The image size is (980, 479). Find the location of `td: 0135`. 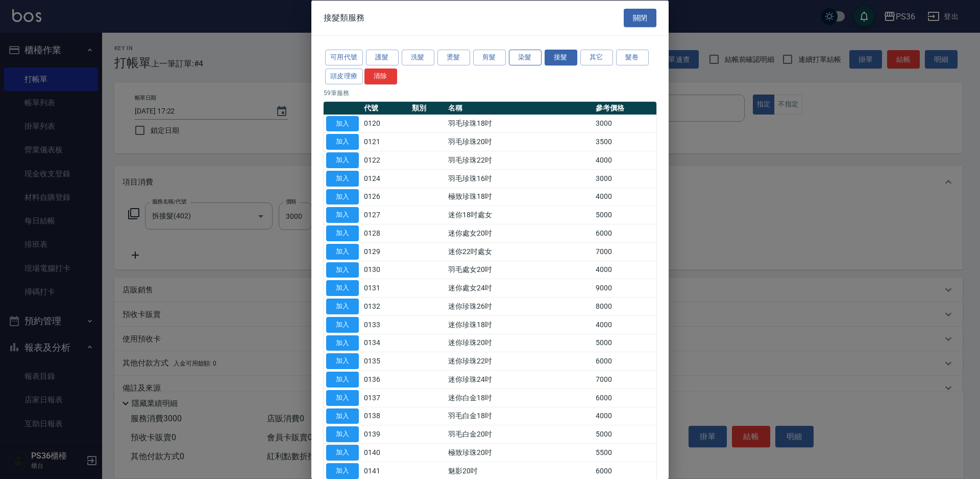

td: 0135 is located at coordinates (385, 361).